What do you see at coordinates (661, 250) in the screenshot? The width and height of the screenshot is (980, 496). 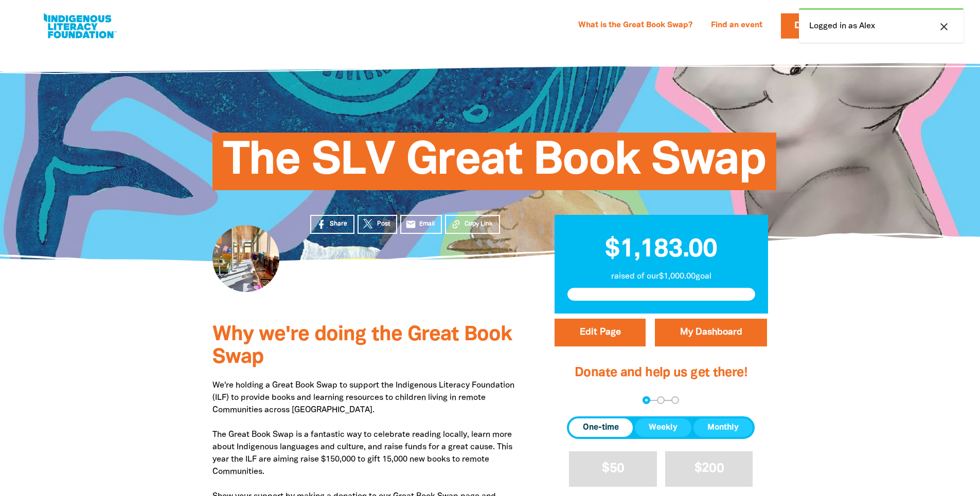 I see `span: $1,183.00` at bounding box center [661, 250].